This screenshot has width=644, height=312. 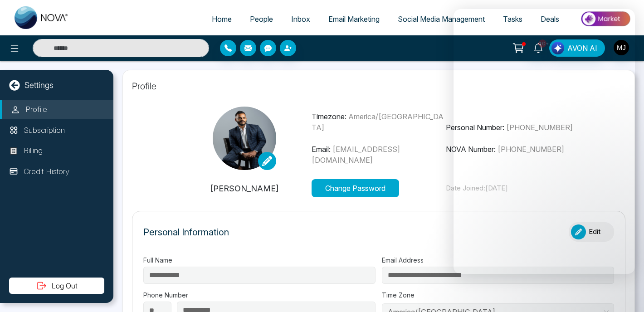 What do you see at coordinates (353, 19) in the screenshot?
I see `a: Email Marketing` at bounding box center [353, 19].